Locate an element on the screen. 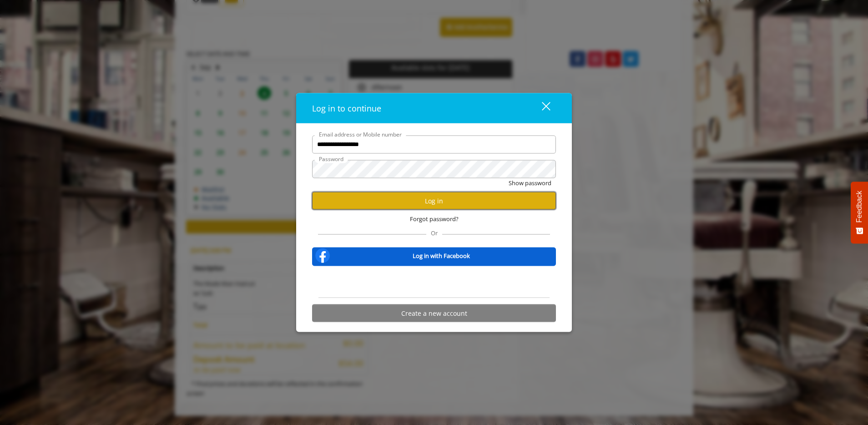 This screenshot has height=425, width=868. span: Forgot password? is located at coordinates (434, 218).